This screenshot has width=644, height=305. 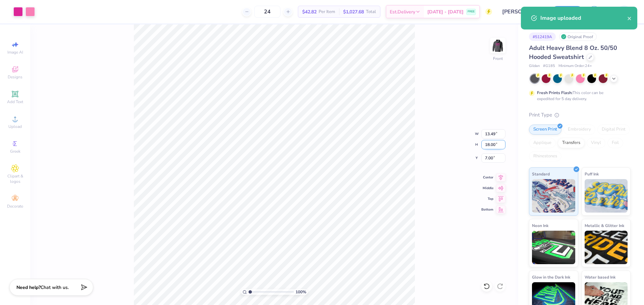 What do you see at coordinates (15, 179) in the screenshot?
I see `span: Clipart & logos` at bounding box center [15, 179].